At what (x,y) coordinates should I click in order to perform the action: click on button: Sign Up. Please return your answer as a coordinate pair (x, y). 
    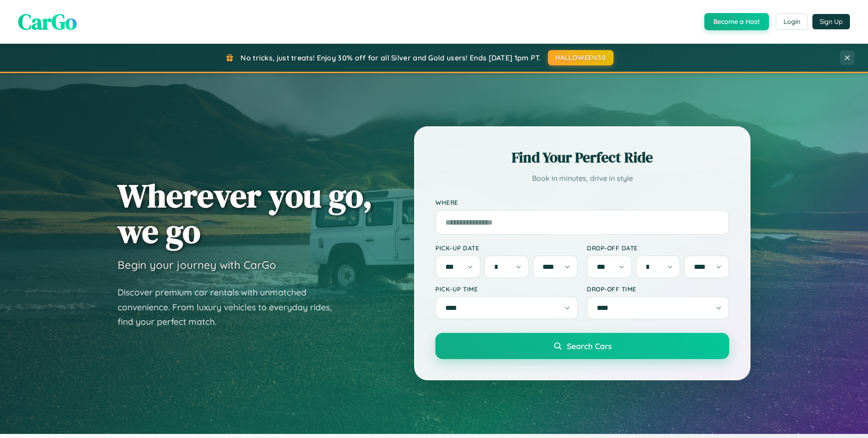
    Looking at the image, I should click on (831, 21).